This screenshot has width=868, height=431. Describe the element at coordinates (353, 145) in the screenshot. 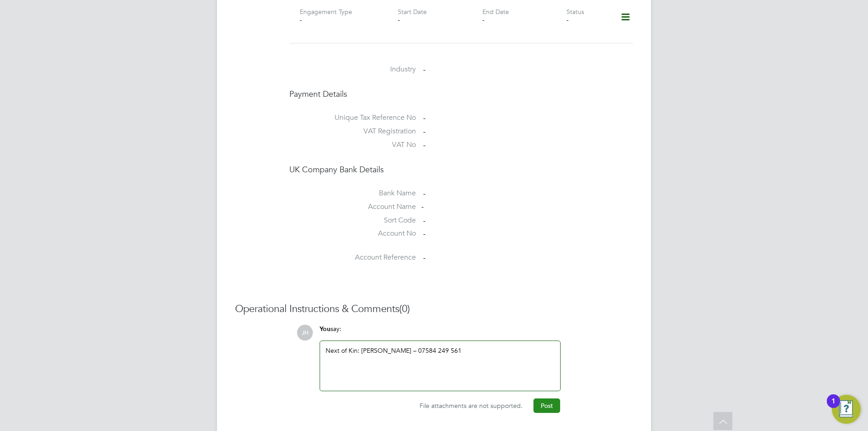

I see `label: VAT No` at that location.